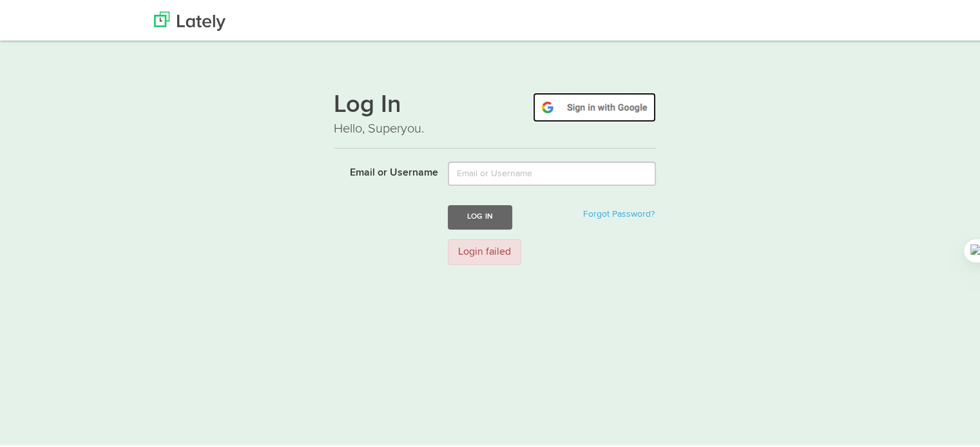 This screenshot has width=980, height=447. Describe the element at coordinates (619, 212) in the screenshot. I see `a: Forgot Password?` at that location.